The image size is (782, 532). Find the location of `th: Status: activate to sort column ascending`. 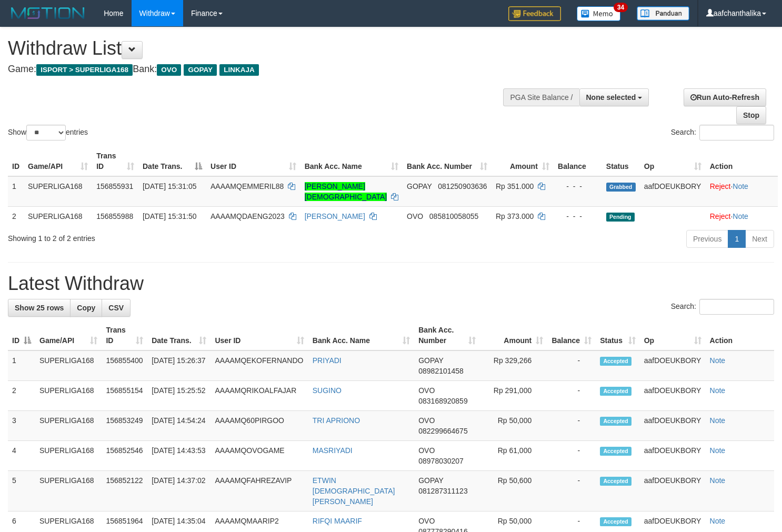

th: Status: activate to sort column ascending is located at coordinates (618, 335).